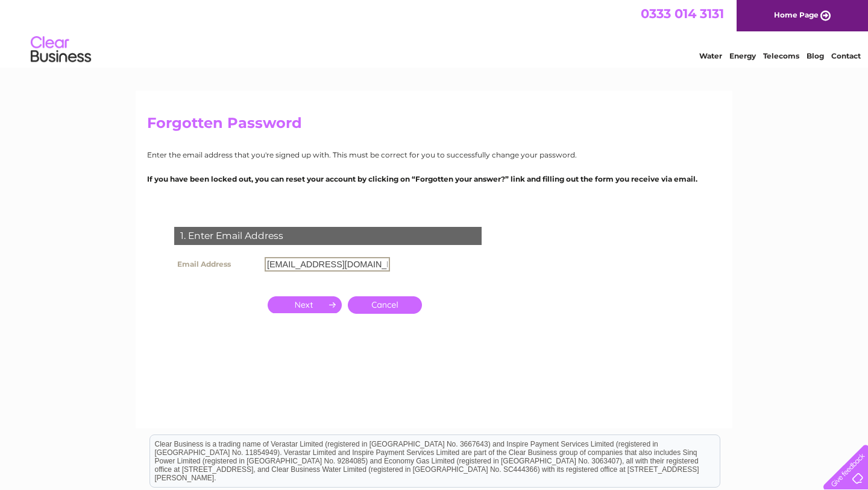  I want to click on h2: Forgotten Password, so click(434, 126).